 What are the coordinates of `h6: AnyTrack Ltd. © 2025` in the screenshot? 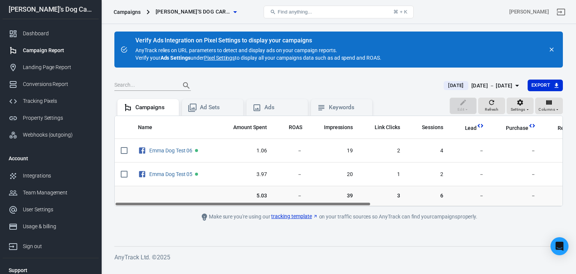 It's located at (339, 257).